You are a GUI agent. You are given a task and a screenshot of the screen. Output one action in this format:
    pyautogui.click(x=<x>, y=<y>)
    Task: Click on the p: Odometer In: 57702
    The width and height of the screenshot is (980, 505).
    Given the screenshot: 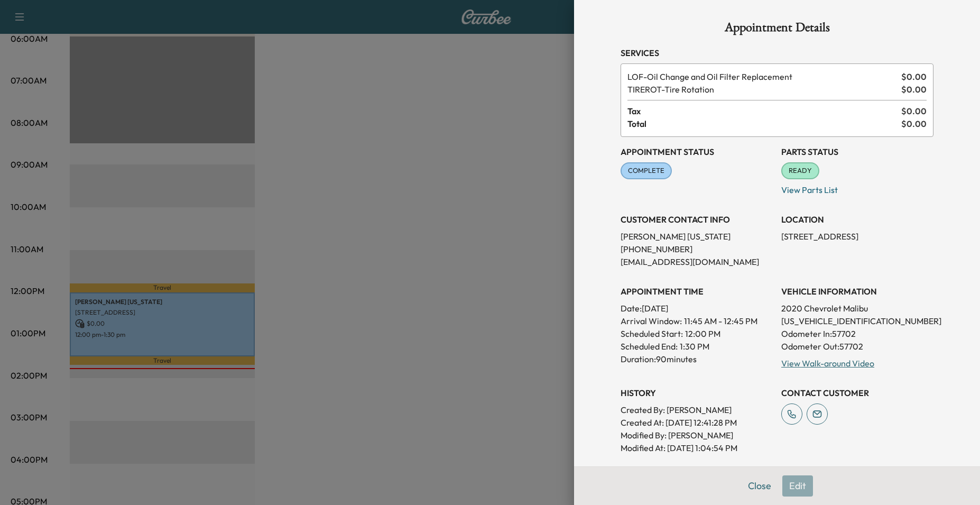 What is the action you would take?
    pyautogui.click(x=857, y=333)
    